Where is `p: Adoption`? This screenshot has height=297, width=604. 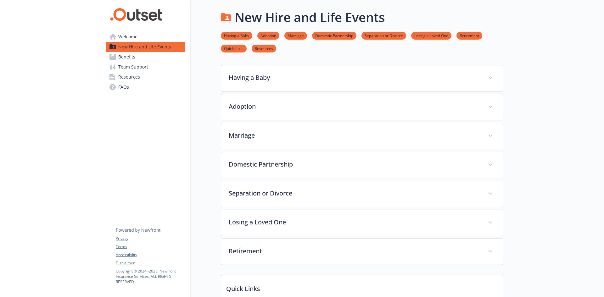 p: Adoption is located at coordinates (355, 107).